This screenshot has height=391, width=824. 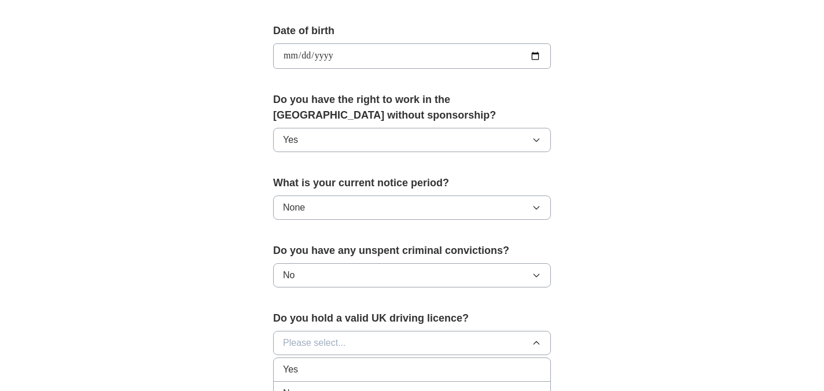 What do you see at coordinates (412, 251) in the screenshot?
I see `label: Do you have any unspent criminal convictions?` at bounding box center [412, 251].